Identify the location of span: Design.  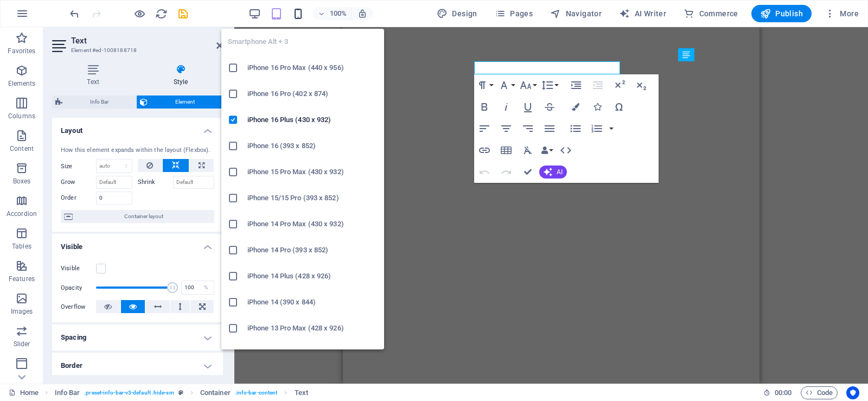
(457, 14).